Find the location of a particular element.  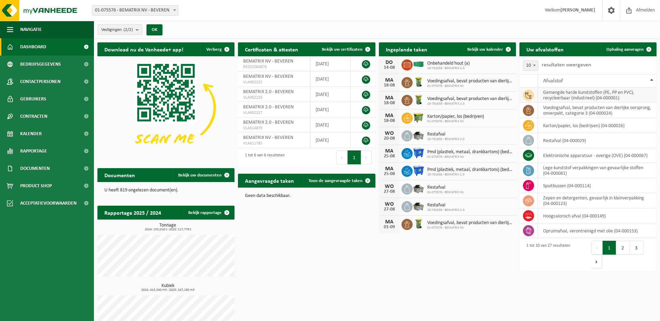

span: VLA902226 is located at coordinates (274, 98).